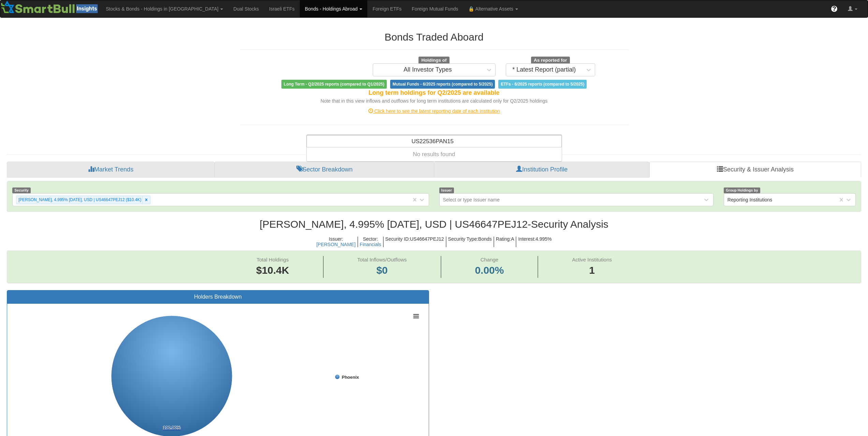 This screenshot has width=868, height=436. Describe the element at coordinates (110, 170) in the screenshot. I see `a: Market Trends` at that location.